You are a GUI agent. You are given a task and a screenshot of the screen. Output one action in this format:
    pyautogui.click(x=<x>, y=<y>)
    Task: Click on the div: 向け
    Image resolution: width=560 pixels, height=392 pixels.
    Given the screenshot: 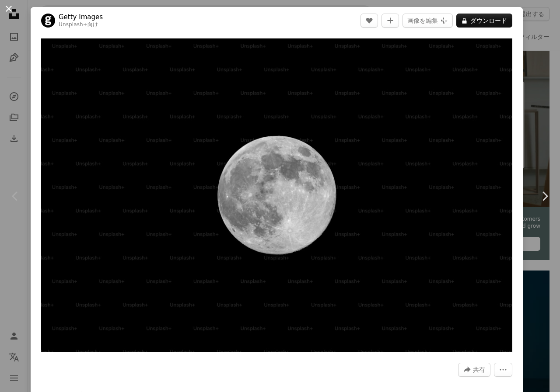 What is the action you would take?
    pyautogui.click(x=81, y=25)
    